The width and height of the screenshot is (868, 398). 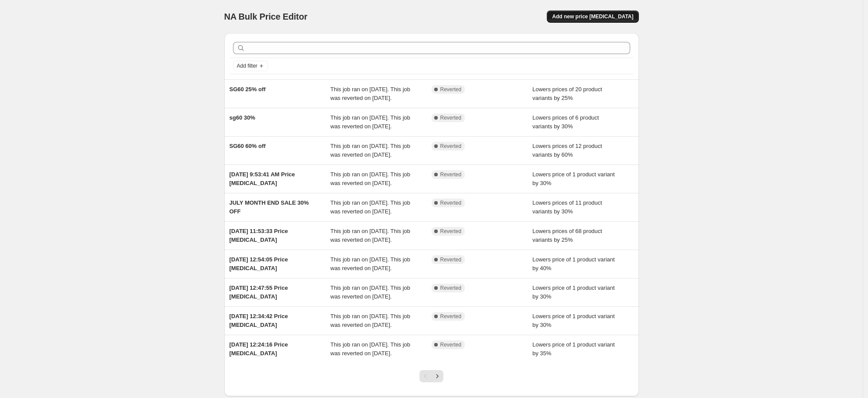 I want to click on span: Lowers prices of 20 product variants by 25%, so click(x=567, y=93).